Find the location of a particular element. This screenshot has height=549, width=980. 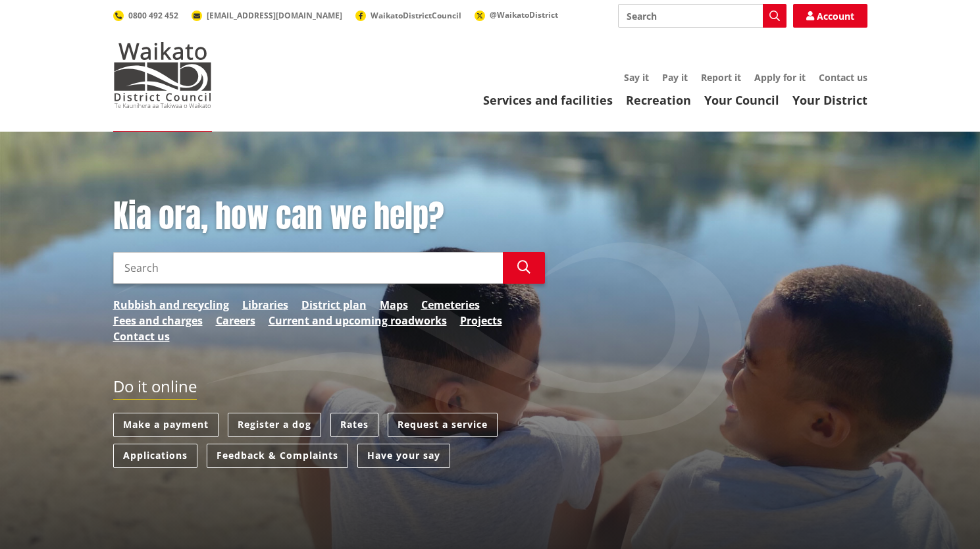

a: WaikatoDistrictCouncil is located at coordinates (408, 15).